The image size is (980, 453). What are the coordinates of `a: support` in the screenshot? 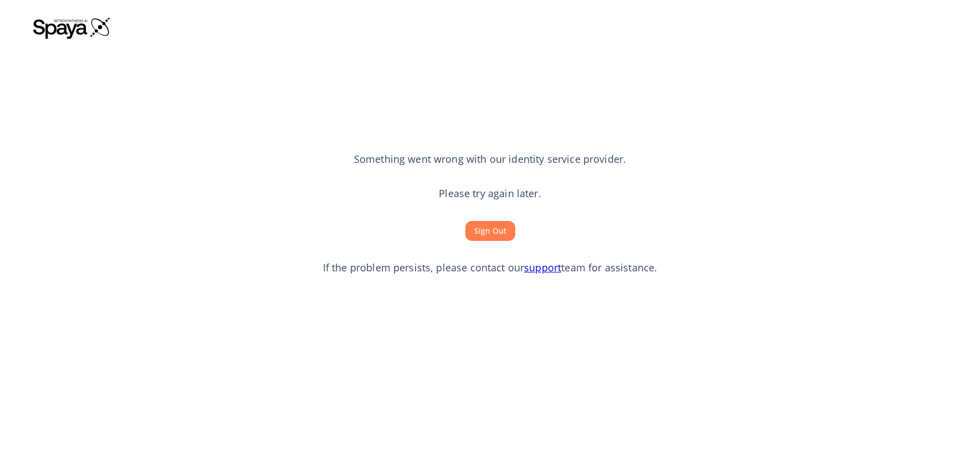 It's located at (542, 267).